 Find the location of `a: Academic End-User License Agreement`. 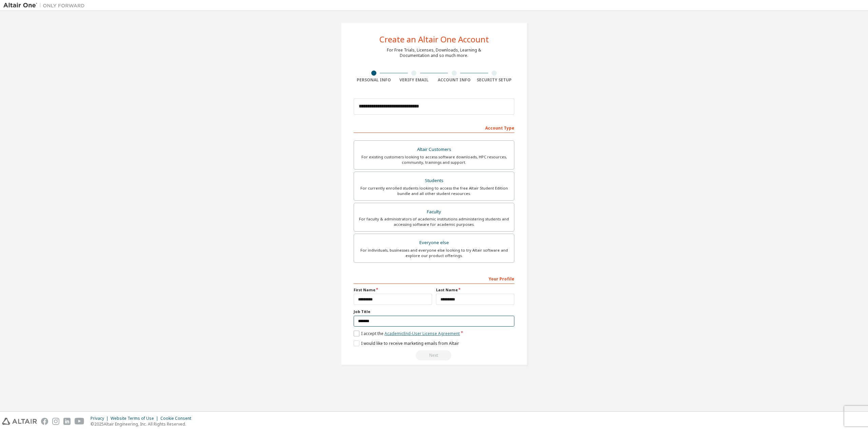

a: Academic End-User License Agreement is located at coordinates (422, 333).